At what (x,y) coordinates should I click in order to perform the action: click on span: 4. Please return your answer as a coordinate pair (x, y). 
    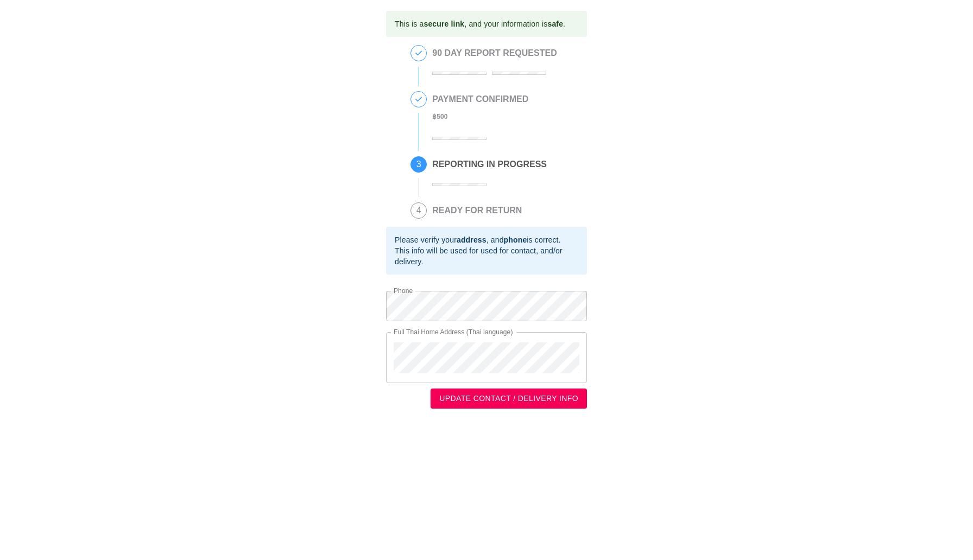
    Looking at the image, I should click on (419, 210).